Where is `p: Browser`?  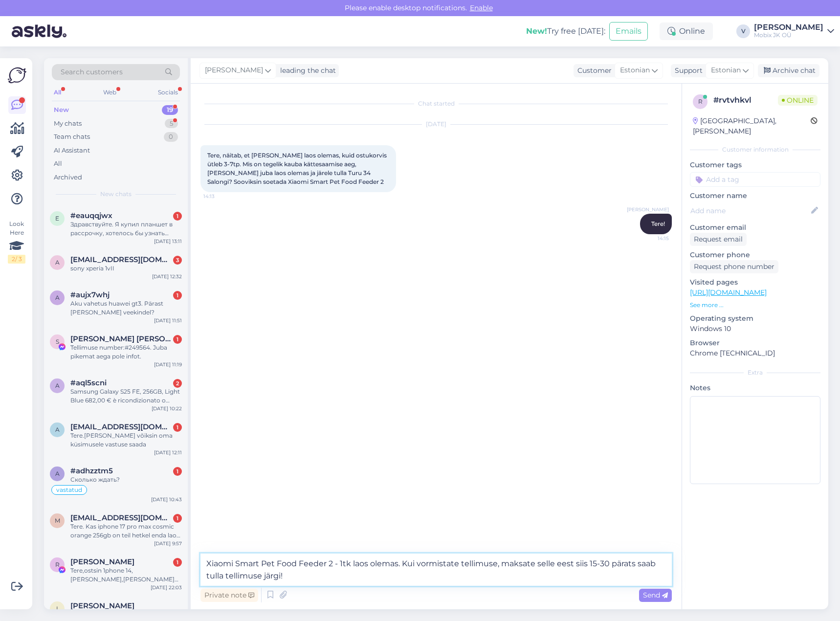 p: Browser is located at coordinates (755, 342).